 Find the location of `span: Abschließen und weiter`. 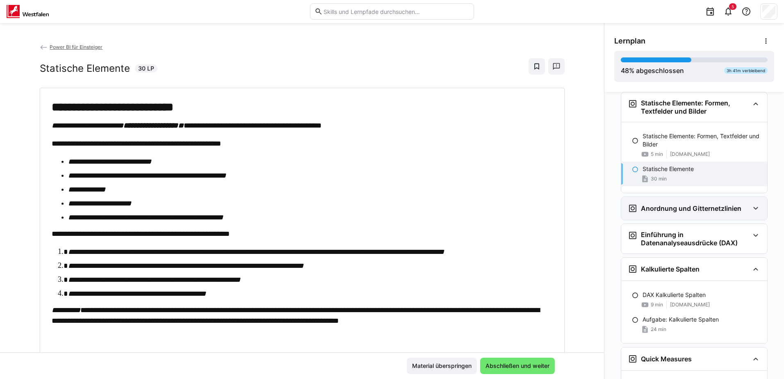

span: Abschließen und weiter is located at coordinates (517, 366).